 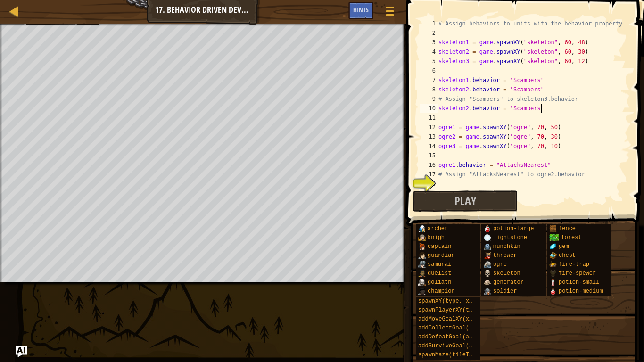 I want to click on span: potion-small, so click(x=579, y=283).